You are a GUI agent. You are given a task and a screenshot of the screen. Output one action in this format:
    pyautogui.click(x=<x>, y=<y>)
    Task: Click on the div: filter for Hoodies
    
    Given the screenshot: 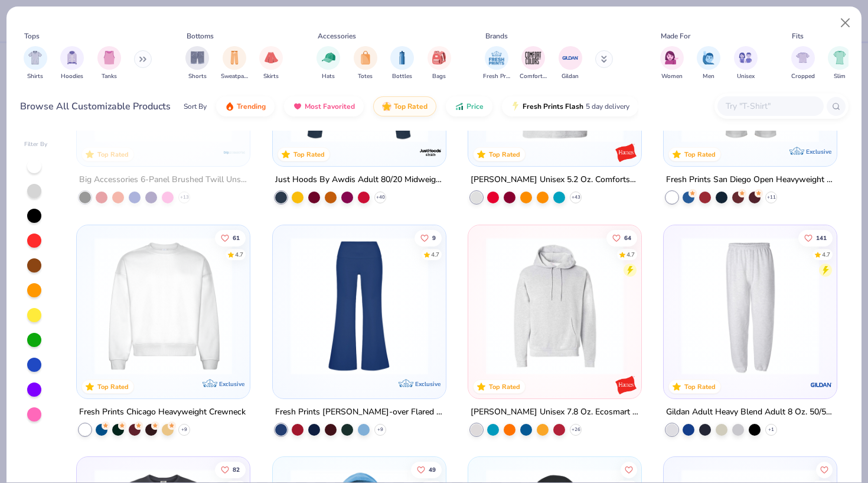 What is the action you would take?
    pyautogui.click(x=72, y=63)
    